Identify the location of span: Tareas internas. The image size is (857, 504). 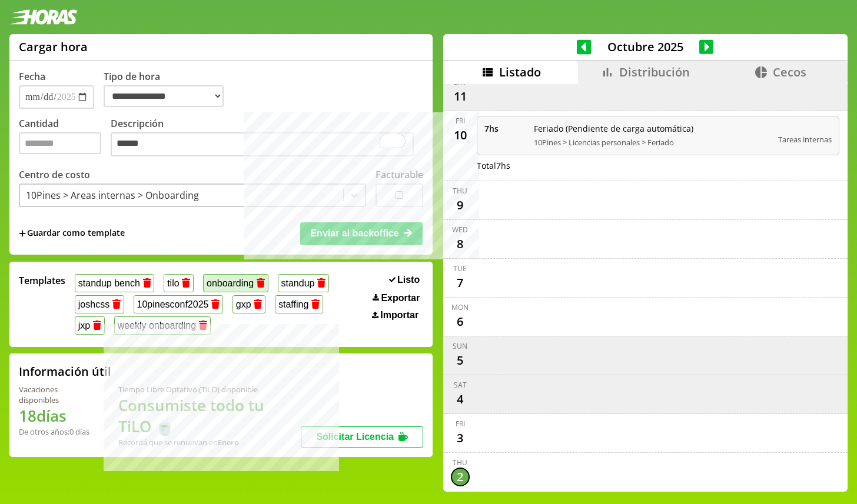
(804, 139).